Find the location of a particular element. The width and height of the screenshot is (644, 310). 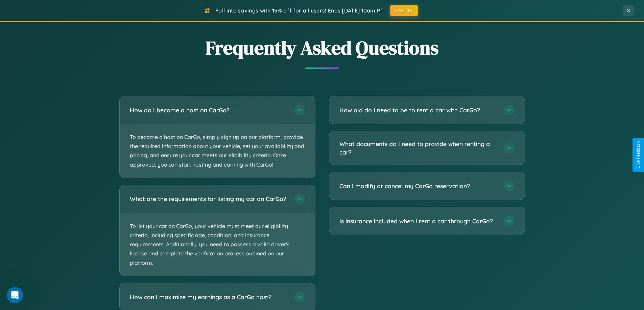

h3: How can I maximize my earnings as a CarGo host? is located at coordinates (209, 297).